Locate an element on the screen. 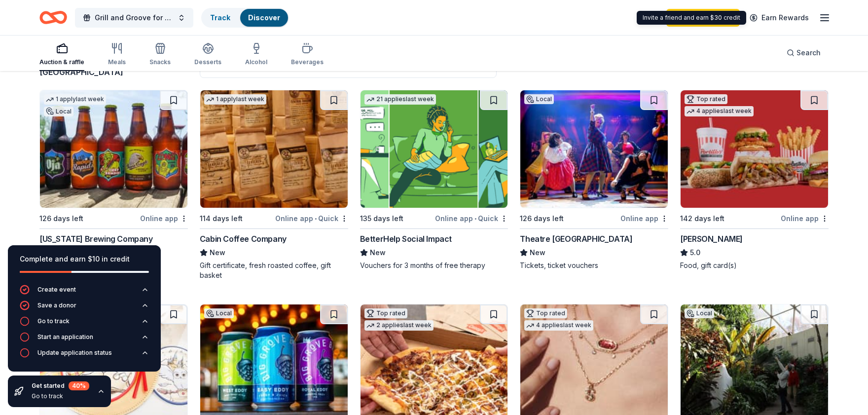 The image size is (868, 415). img: Image for Portillo's is located at coordinates (754, 149).